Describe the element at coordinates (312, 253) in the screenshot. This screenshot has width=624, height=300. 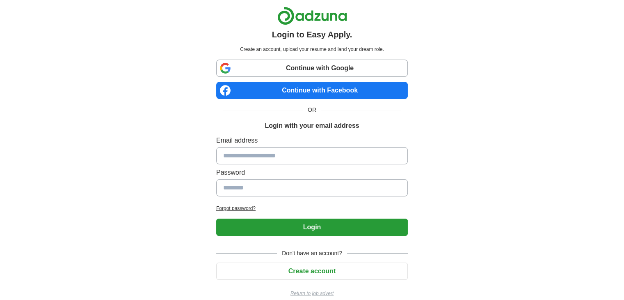
I see `span: Don't have an account?` at that location.